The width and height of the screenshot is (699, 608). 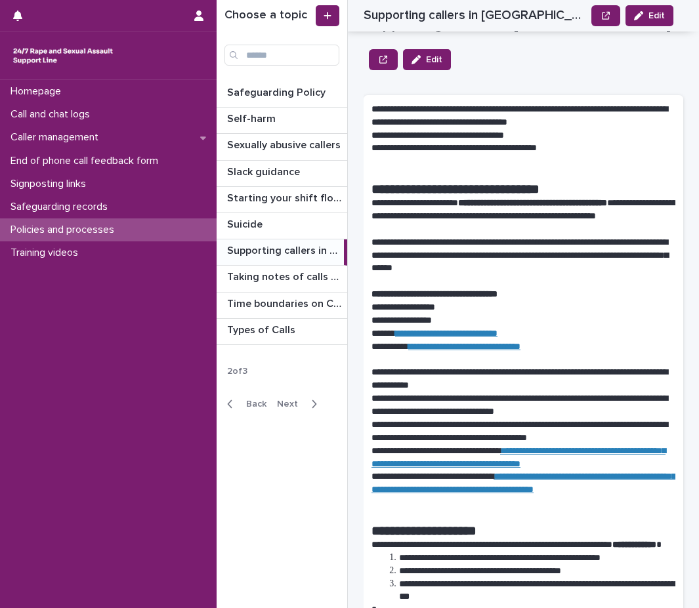 I want to click on p: Slack guidance, so click(x=264, y=171).